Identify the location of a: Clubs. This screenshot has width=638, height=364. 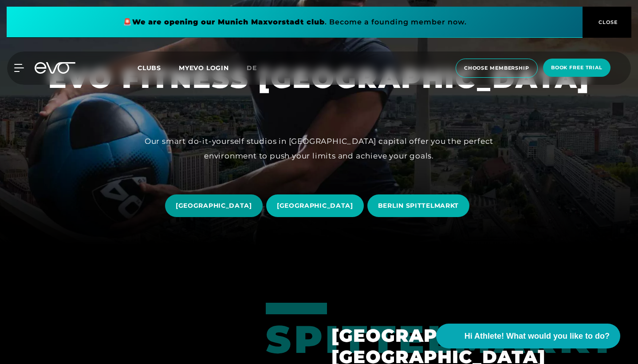
(158, 68).